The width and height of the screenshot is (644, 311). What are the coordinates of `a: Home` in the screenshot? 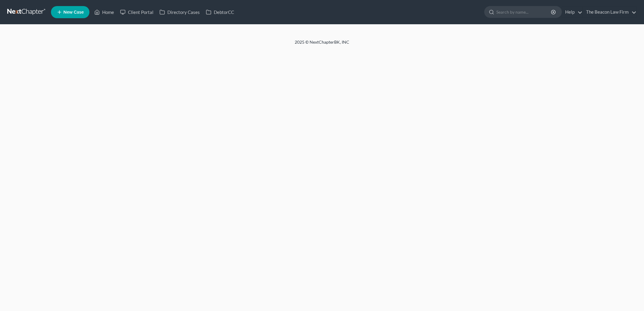 It's located at (104, 12).